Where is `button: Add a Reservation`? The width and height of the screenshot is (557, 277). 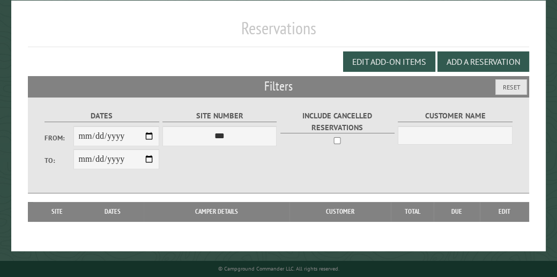 button: Add a Reservation is located at coordinates (483, 62).